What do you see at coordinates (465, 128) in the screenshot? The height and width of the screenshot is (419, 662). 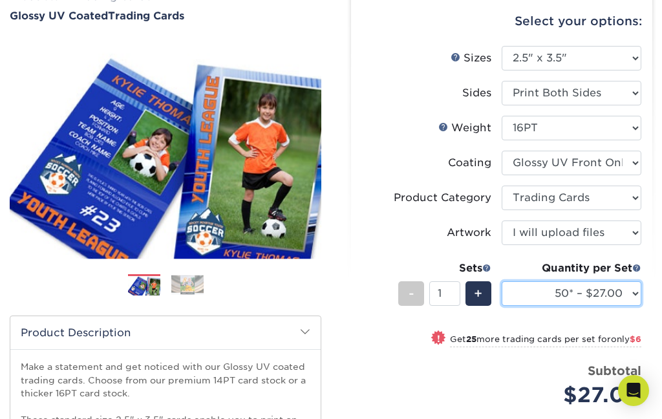 I see `div: Weight` at bounding box center [465, 128].